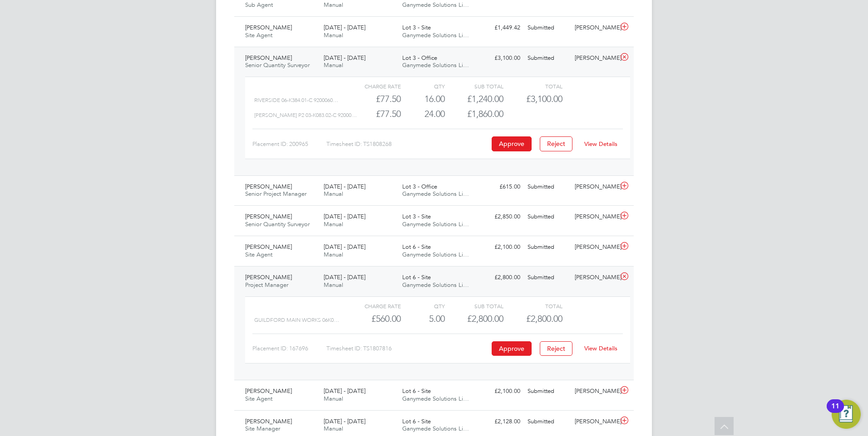  What do you see at coordinates (408, 144) in the screenshot?
I see `div: Timesheet ID: TS1808268` at bounding box center [408, 144].